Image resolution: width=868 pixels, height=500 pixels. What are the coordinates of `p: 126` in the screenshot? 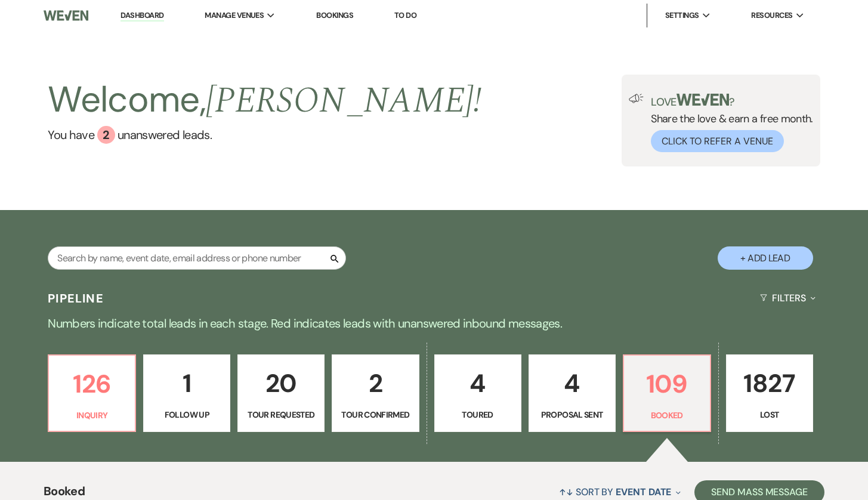 It's located at (92, 384).